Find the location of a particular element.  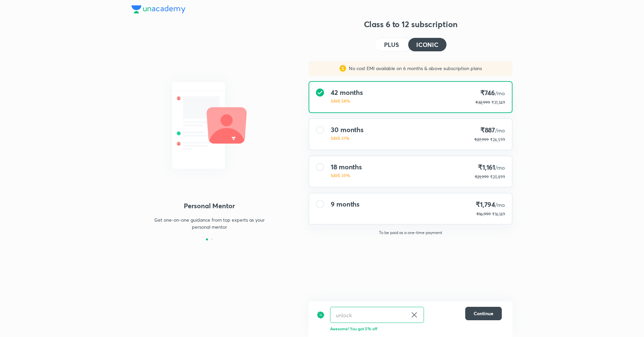

h4: 42 months is located at coordinates (347, 93).